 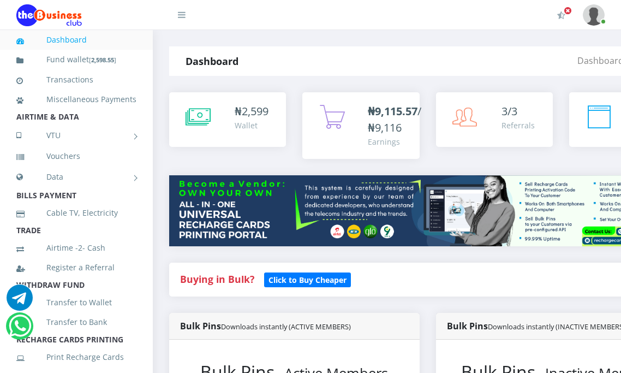 What do you see at coordinates (217, 279) in the screenshot?
I see `strong: Buying in Bulk?` at bounding box center [217, 279].